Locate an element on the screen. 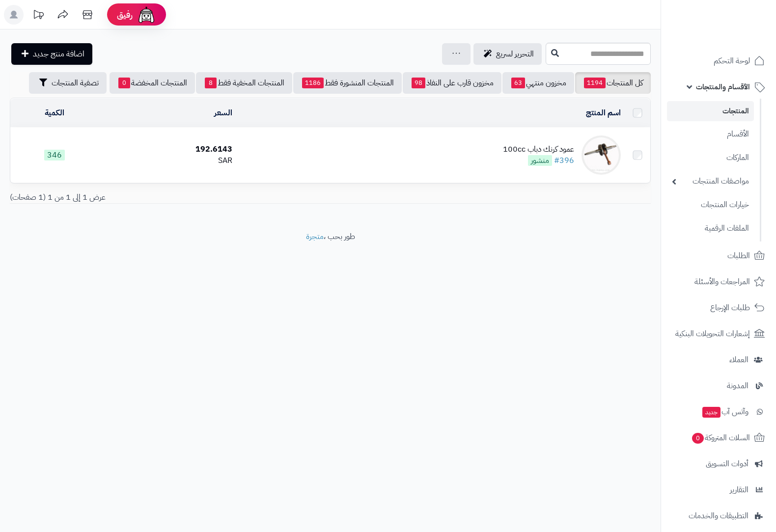 The height and width of the screenshot is (532, 776). span: السلات المتروكة is located at coordinates (721, 437).